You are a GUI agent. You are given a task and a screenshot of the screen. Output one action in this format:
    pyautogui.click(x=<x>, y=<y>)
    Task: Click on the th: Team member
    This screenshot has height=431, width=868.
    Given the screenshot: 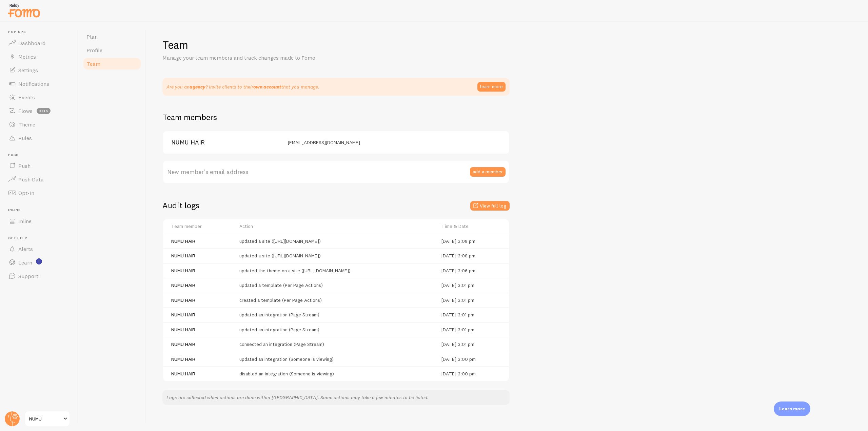 What is the action you would take?
    pyautogui.click(x=199, y=227)
    